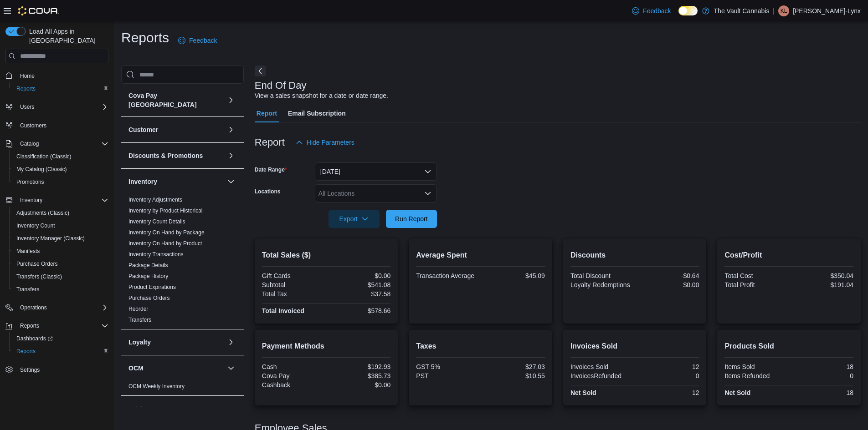 This screenshot has width=868, height=430. Describe the element at coordinates (412, 219) in the screenshot. I see `button: Run Report` at that location.